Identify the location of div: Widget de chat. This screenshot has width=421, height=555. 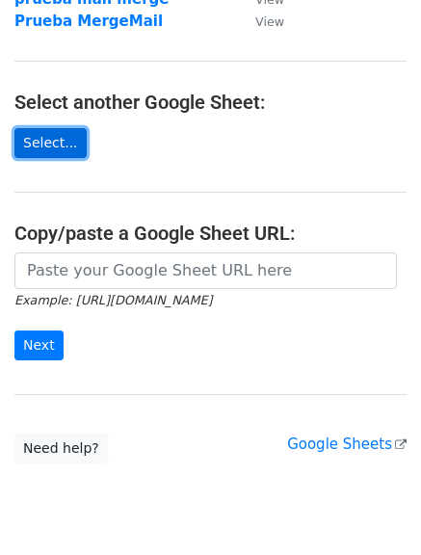
(373, 509).